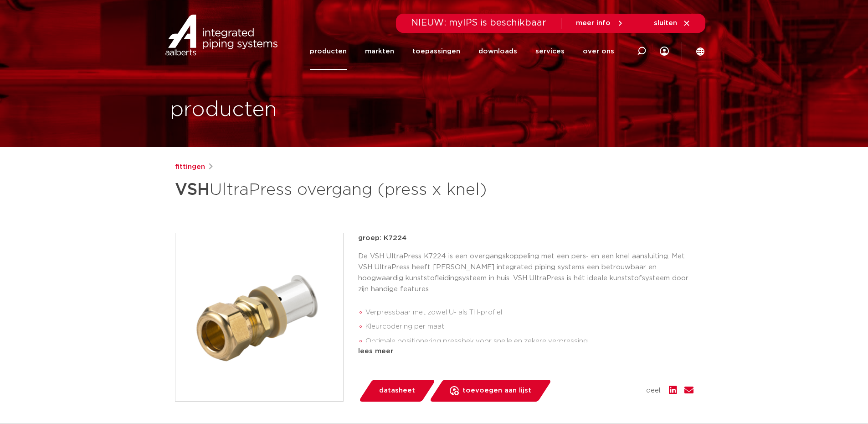 This screenshot has width=868, height=424. I want to click on strong: VSH, so click(192, 190).